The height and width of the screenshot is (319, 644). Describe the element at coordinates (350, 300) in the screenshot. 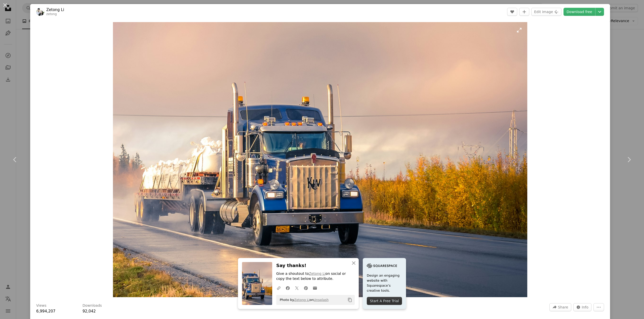

I see `button: Copy to clipboard` at that location.